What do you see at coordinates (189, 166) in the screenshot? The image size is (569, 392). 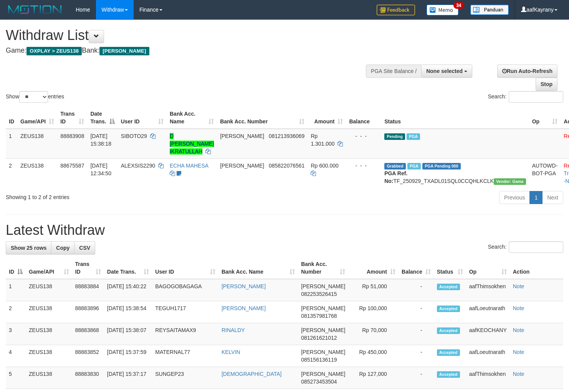 I see `a: ECHA MAHESA` at bounding box center [189, 166].